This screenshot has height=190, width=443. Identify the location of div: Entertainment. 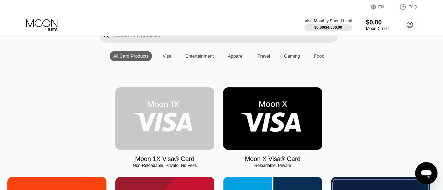
(199, 56).